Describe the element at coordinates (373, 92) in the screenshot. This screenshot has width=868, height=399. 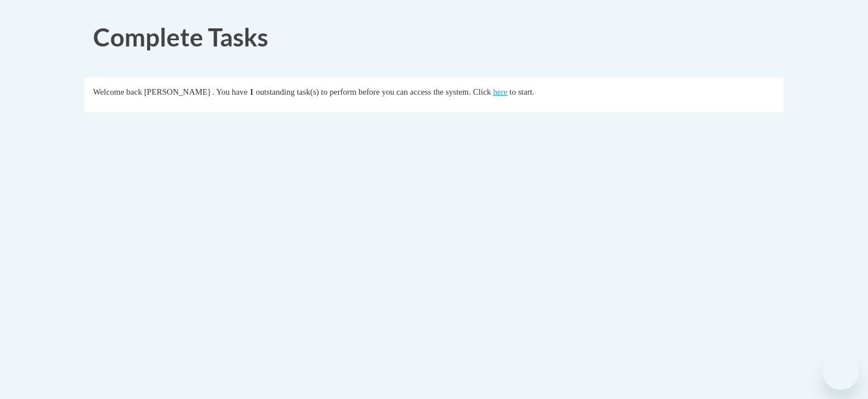
I see `span: outstanding task(s) to perform before you can access the system. Click` at that location.